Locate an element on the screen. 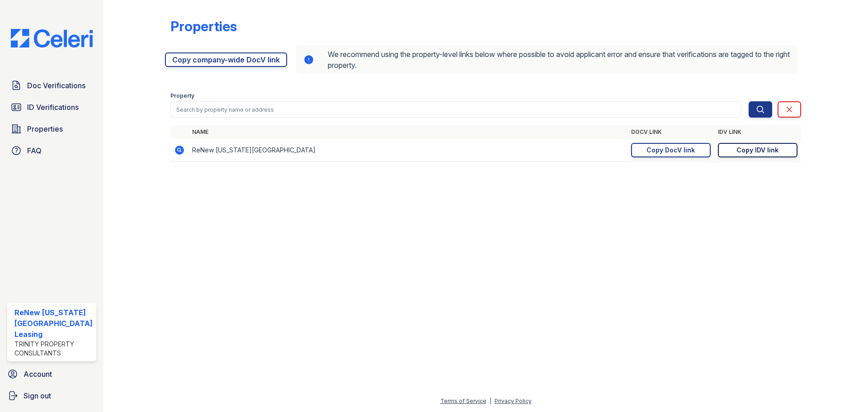 The width and height of the screenshot is (868, 412). span: Doc Verifications is located at coordinates (56, 86).